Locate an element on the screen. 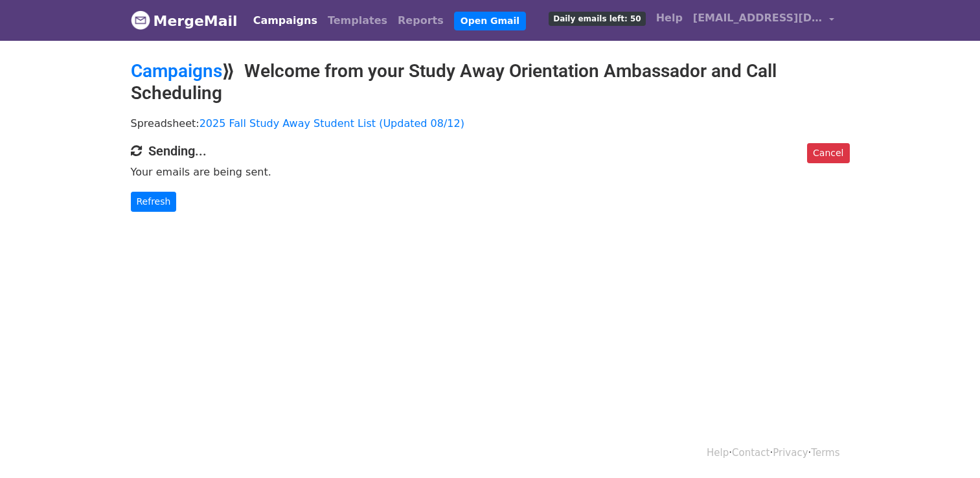 Image resolution: width=980 pixels, height=478 pixels. a: 2025 Fall Study Away Student List (Updated 08/12) is located at coordinates (331, 123).